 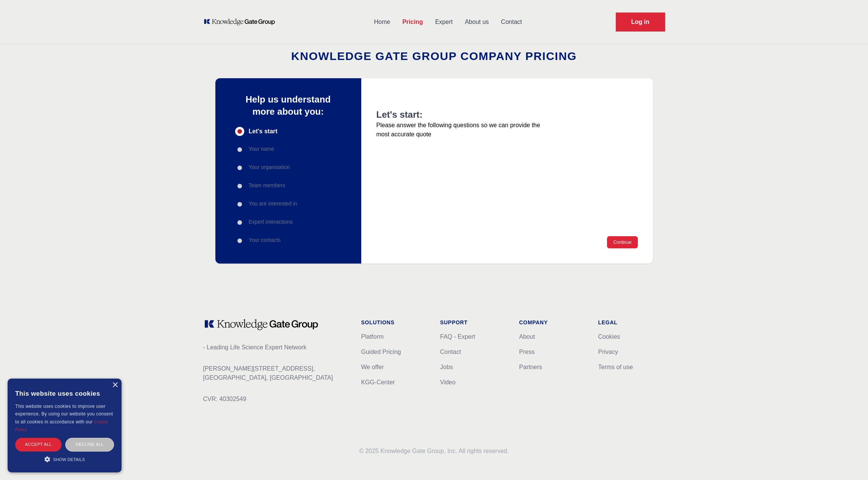 What do you see at coordinates (378, 382) in the screenshot?
I see `a: KGG-Center` at bounding box center [378, 382].